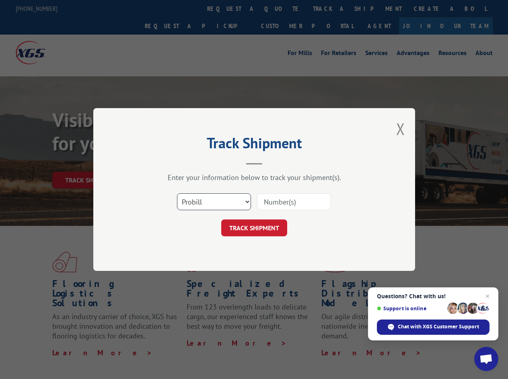 Image resolution: width=508 pixels, height=379 pixels. What do you see at coordinates (254, 228) in the screenshot?
I see `button: TRACK SHIPMENT` at bounding box center [254, 228].